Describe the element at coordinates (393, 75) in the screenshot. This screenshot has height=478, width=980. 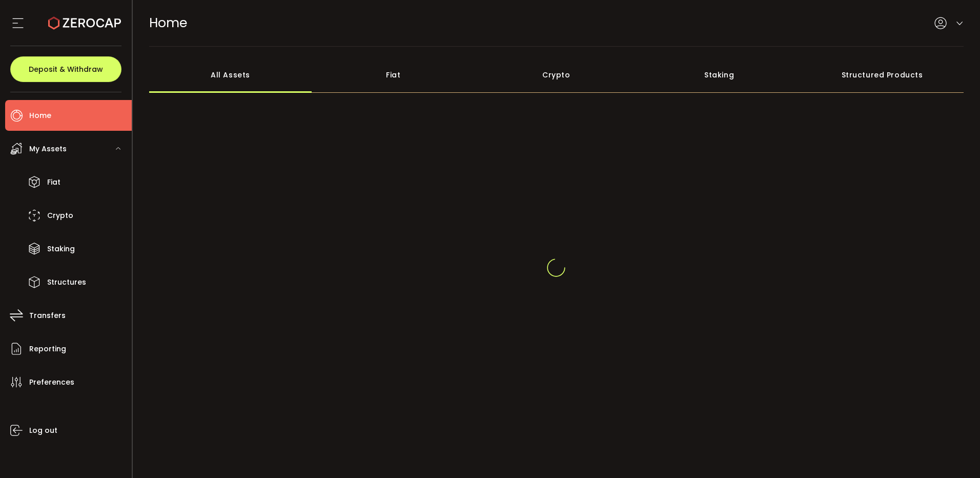
I see `div: Fiat` at that location.